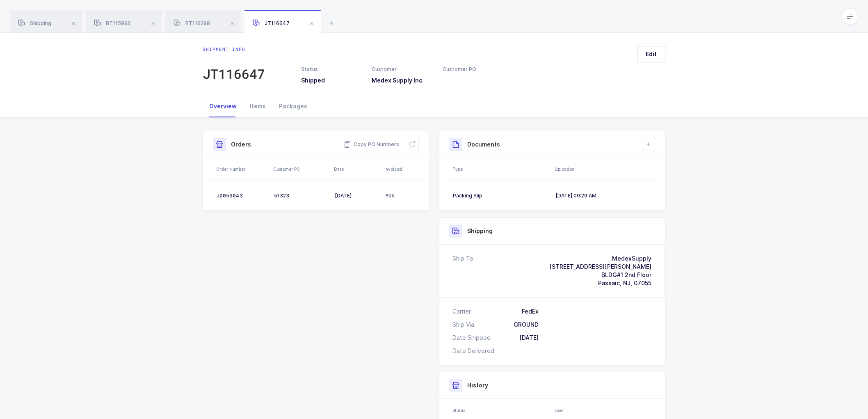  Describe the element at coordinates (357, 169) in the screenshot. I see `div: Date` at that location.